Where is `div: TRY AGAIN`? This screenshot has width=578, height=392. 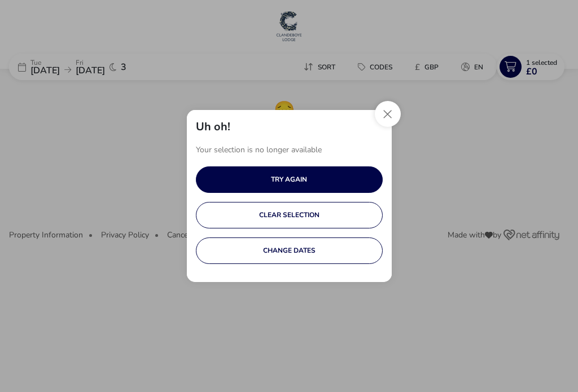
div: TRY AGAIN is located at coordinates (289, 180).